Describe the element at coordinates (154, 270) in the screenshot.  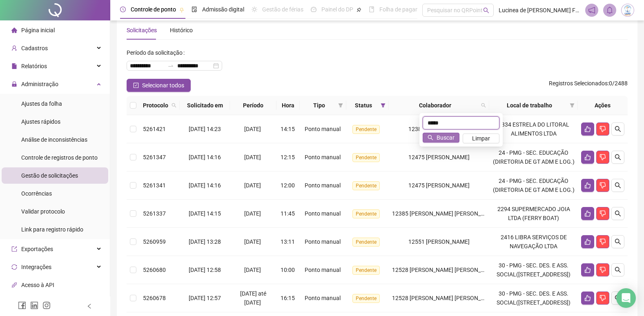
I see `span: 5260680` at that location.